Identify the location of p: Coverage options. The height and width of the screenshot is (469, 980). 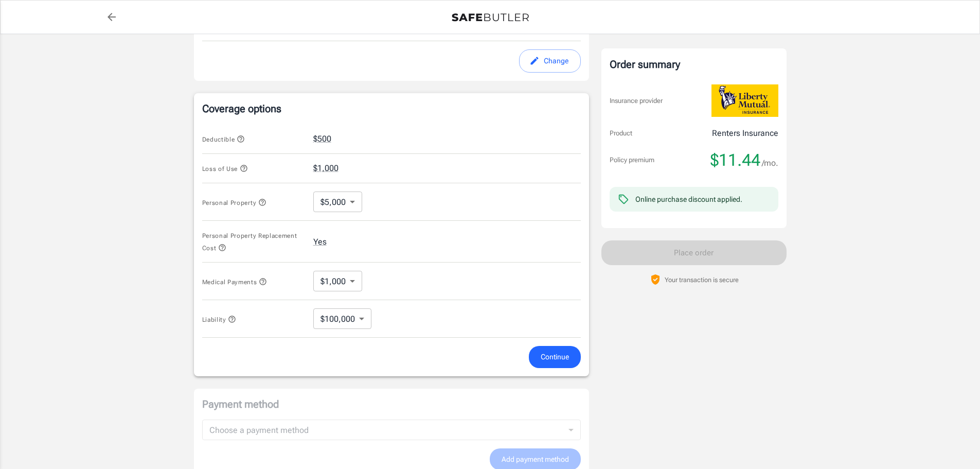
(391, 109).